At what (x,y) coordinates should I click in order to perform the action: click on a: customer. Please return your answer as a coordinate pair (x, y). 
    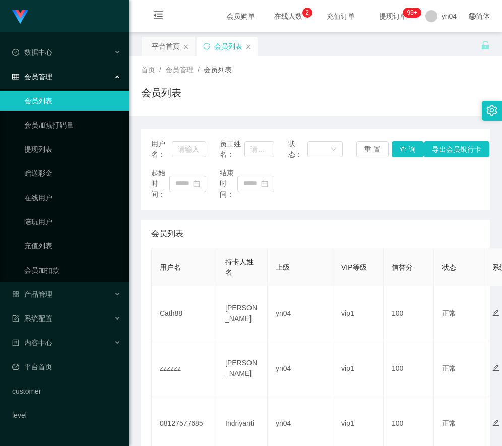
    Looking at the image, I should click on (67, 391).